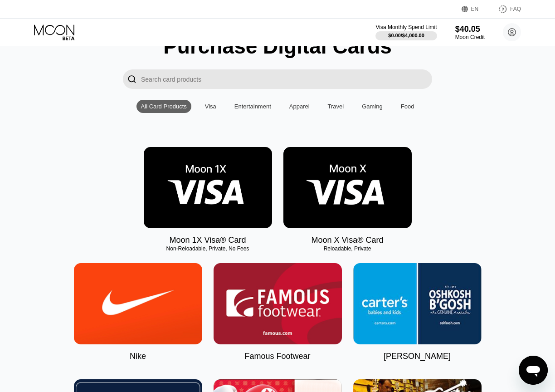  I want to click on div: Moon Credit, so click(470, 37).